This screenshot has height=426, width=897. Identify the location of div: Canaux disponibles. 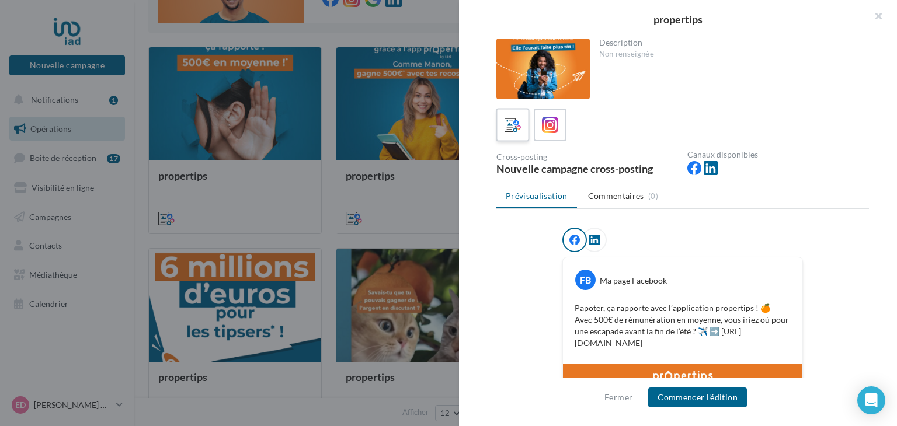
(778, 155).